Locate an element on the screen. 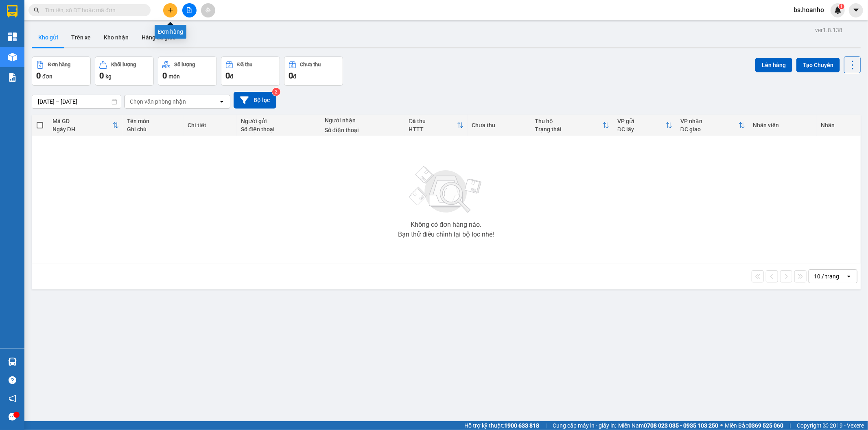 The image size is (868, 430). button: Đã thu0đ is located at coordinates (250, 71).